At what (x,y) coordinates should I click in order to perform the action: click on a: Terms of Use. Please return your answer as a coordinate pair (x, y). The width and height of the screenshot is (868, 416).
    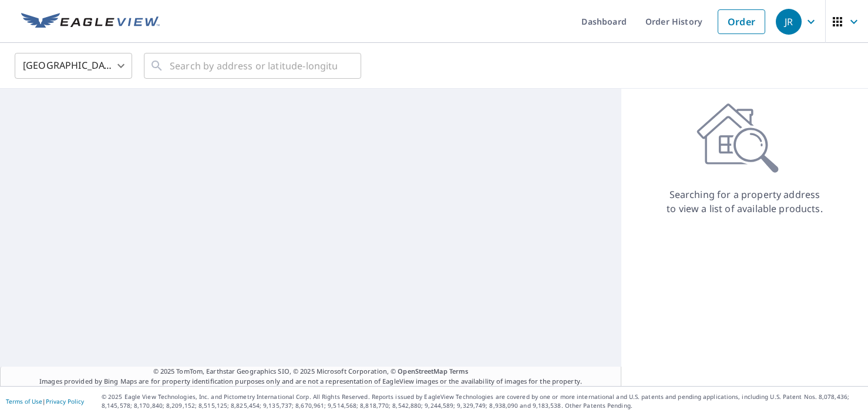
    Looking at the image, I should click on (24, 402).